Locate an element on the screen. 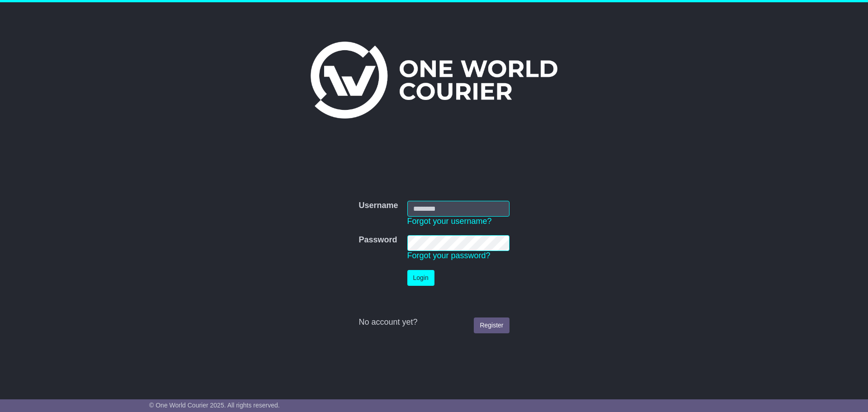 The height and width of the screenshot is (412, 868). span: © One World Courier 2025. All rights reserved. is located at coordinates (215, 405).